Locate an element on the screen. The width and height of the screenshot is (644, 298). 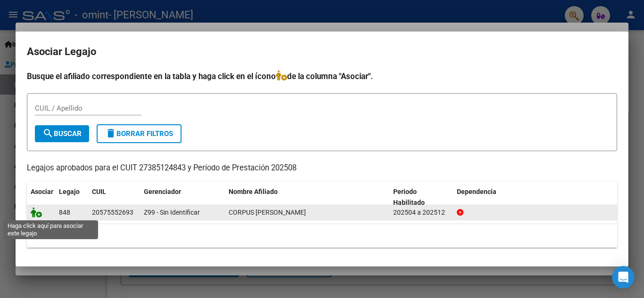
span: Dependencia is located at coordinates (477, 192).